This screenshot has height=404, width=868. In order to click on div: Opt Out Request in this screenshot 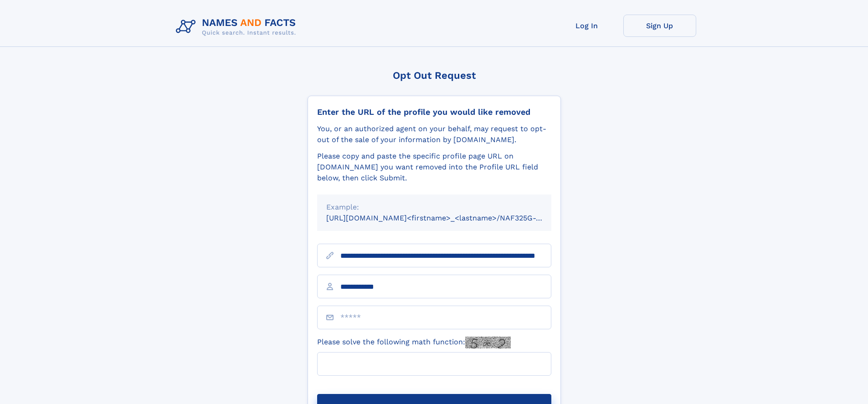, I will do `click(434, 75)`.